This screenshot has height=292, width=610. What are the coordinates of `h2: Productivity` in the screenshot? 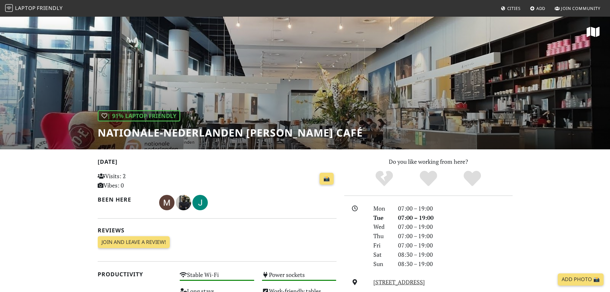 It's located at (135, 274).